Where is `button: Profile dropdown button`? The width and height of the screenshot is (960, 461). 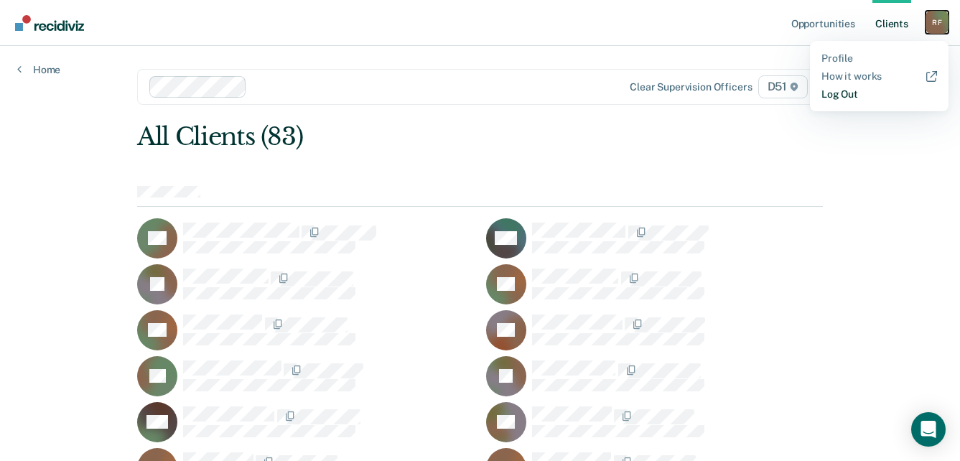 button: Profile dropdown button is located at coordinates (937, 22).